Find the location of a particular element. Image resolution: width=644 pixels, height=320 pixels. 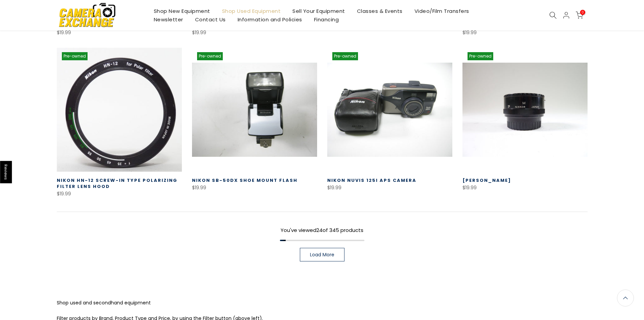

a: Classes & Events is located at coordinates (380, 11).